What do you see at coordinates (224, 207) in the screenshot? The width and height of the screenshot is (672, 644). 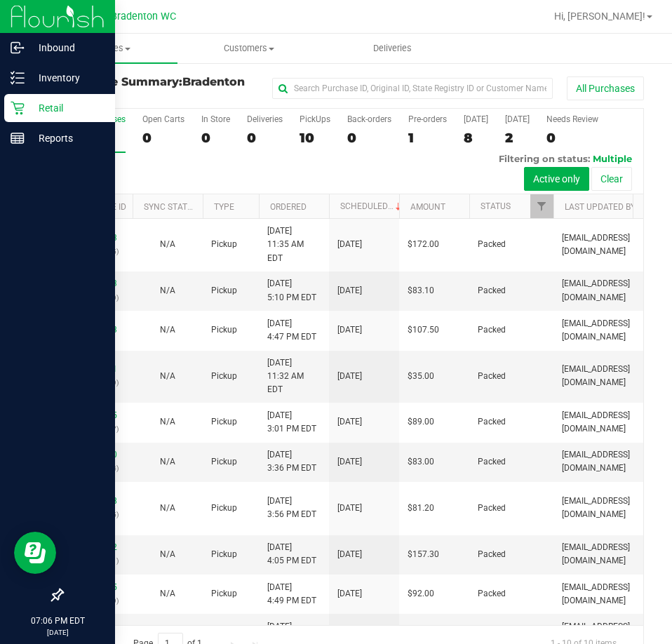 I see `a: Type` at bounding box center [224, 207].